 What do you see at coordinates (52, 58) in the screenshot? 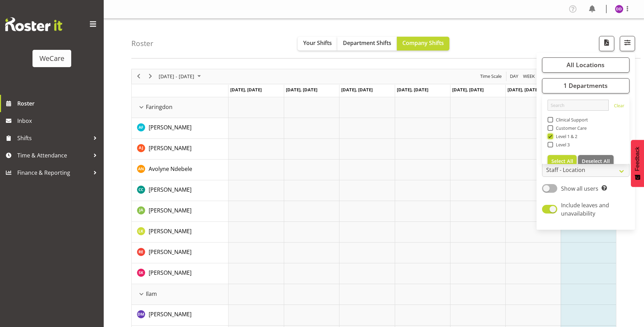
I see `div: WeCare` at bounding box center [52, 58].